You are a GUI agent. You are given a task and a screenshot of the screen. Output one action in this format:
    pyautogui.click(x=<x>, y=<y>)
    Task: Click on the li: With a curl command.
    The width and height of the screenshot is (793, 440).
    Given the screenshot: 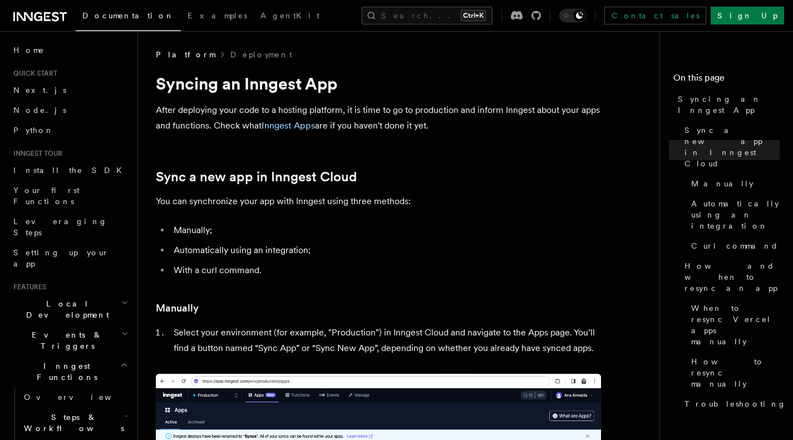 What is the action you would take?
    pyautogui.click(x=386, y=270)
    